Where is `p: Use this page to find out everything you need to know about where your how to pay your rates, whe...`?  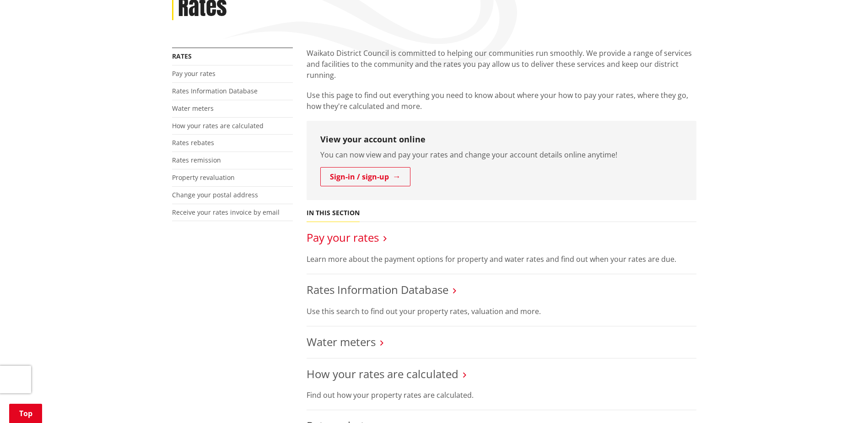
p: Use this page to find out everything you need to know about where your how to pay your rates, whe... is located at coordinates (501, 101).